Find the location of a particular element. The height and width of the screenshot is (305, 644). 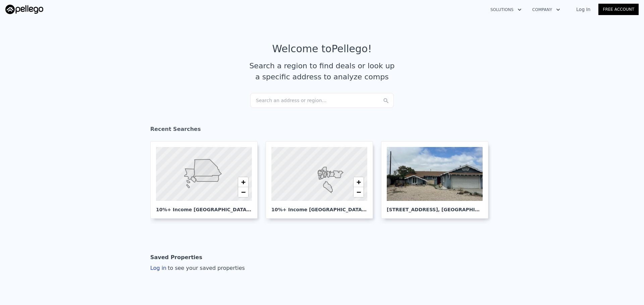

span: to see your saved properties is located at coordinates (206, 268).